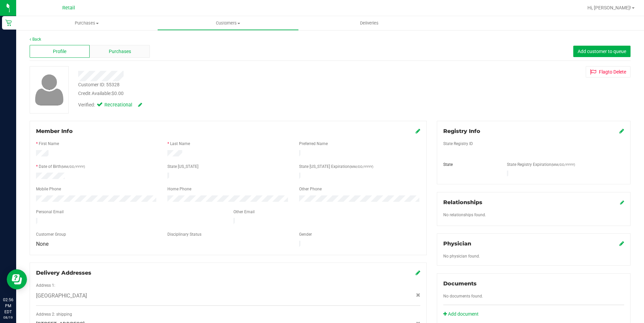  Describe the element at coordinates (369, 23) in the screenshot. I see `a: Deliveries` at that location.